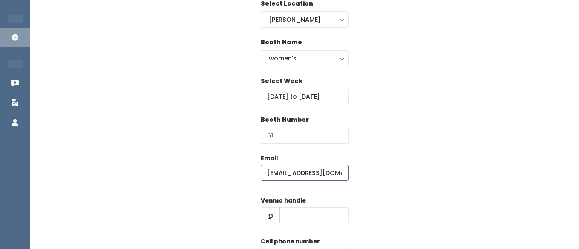  I want to click on label: Booth Number, so click(285, 120).